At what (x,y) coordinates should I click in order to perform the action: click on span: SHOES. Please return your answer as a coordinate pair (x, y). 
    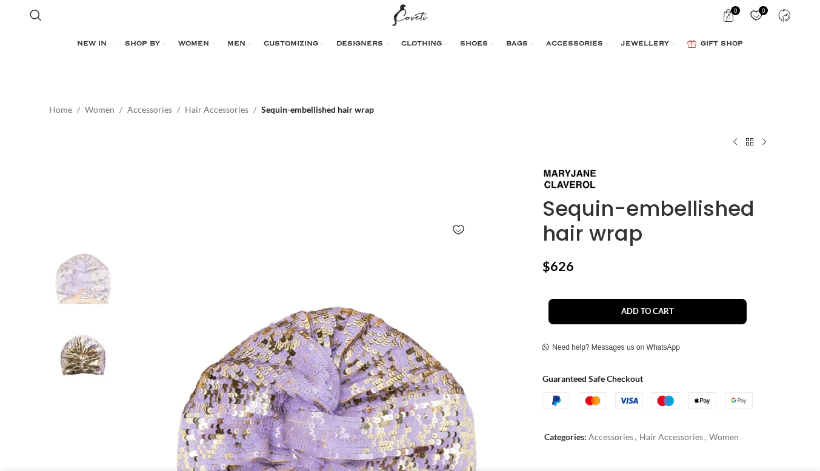
    Looking at the image, I should click on (474, 44).